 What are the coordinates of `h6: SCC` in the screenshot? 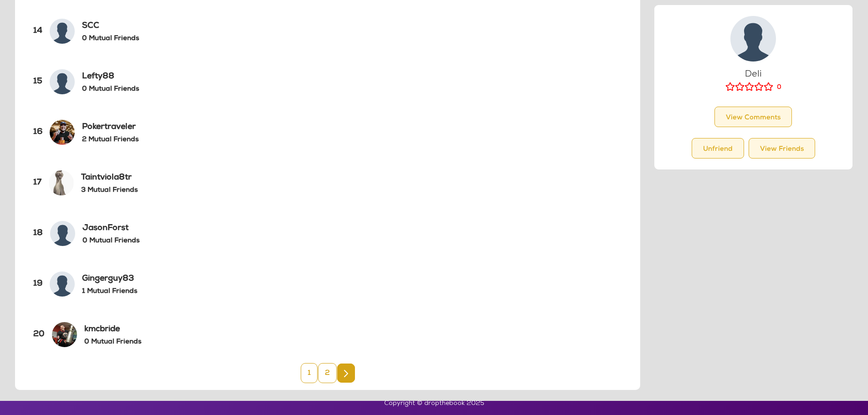 It's located at (110, 26).